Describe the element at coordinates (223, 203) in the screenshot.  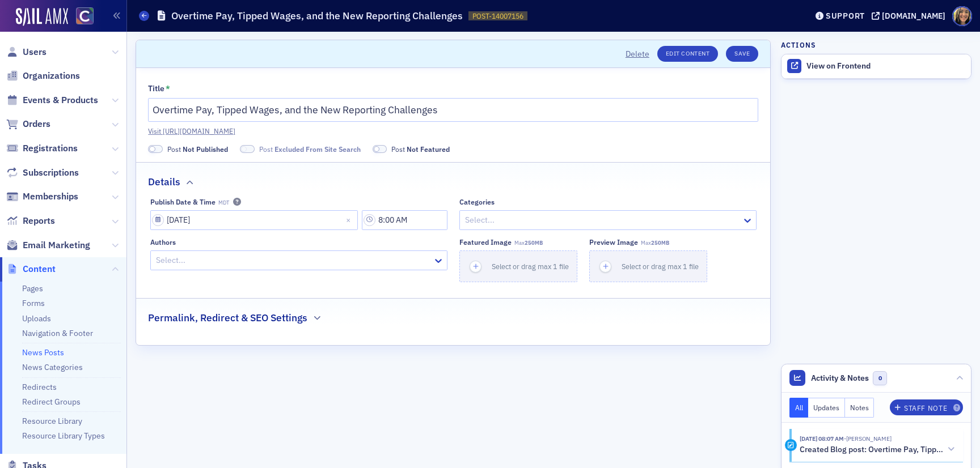
I see `span: MDT` at that location.